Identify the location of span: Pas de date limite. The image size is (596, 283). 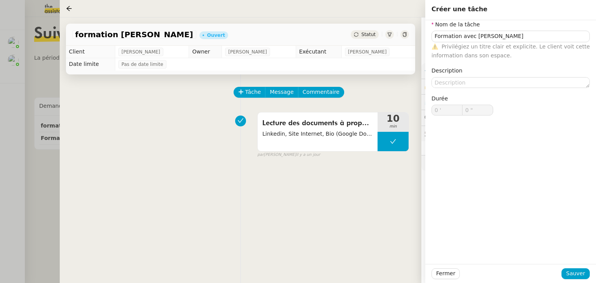
(142, 64).